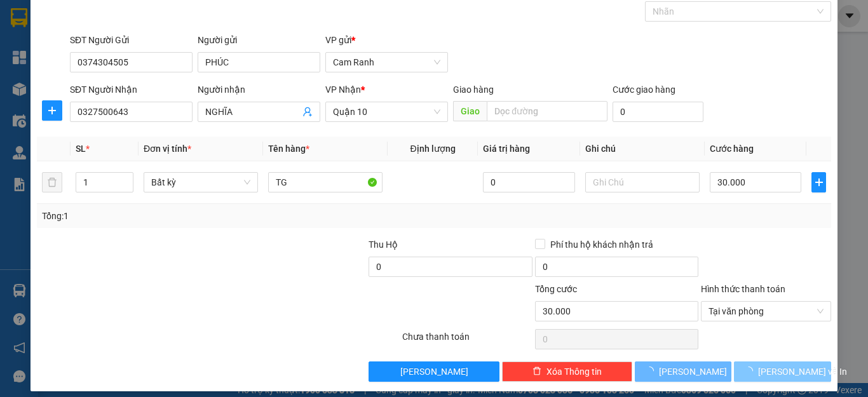  What do you see at coordinates (658, 112) in the screenshot?
I see `input: Cước giao hàng` at bounding box center [658, 112].